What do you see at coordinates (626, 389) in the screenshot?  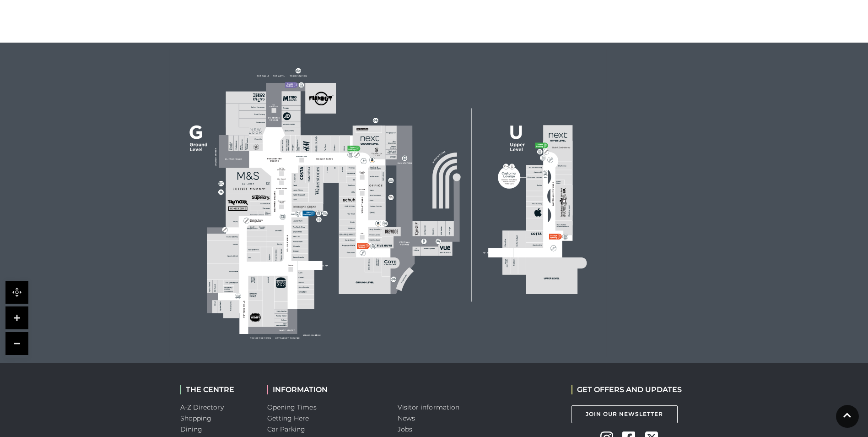 I see `h2: GET OFFERS AND UPDATES` at bounding box center [626, 389].